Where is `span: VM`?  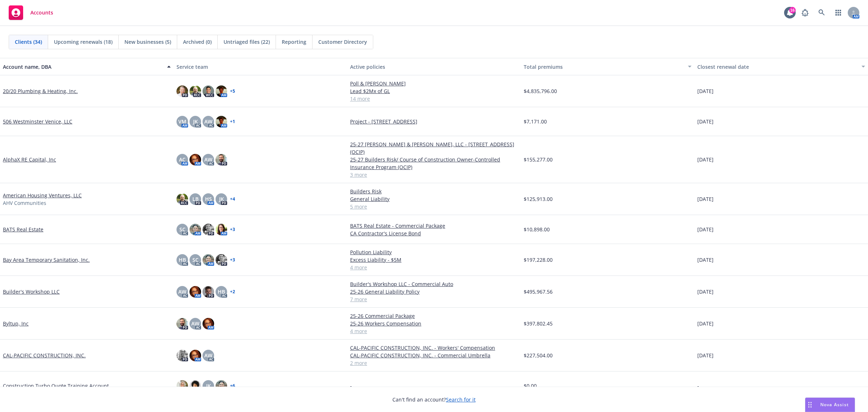
span: VM is located at coordinates (182, 121).